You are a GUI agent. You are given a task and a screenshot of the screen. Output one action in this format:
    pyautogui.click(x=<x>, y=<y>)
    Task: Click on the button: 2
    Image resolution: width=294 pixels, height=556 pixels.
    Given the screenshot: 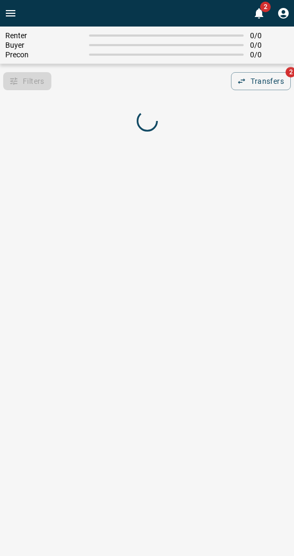 What is the action you would take?
    pyautogui.click(x=259, y=13)
    